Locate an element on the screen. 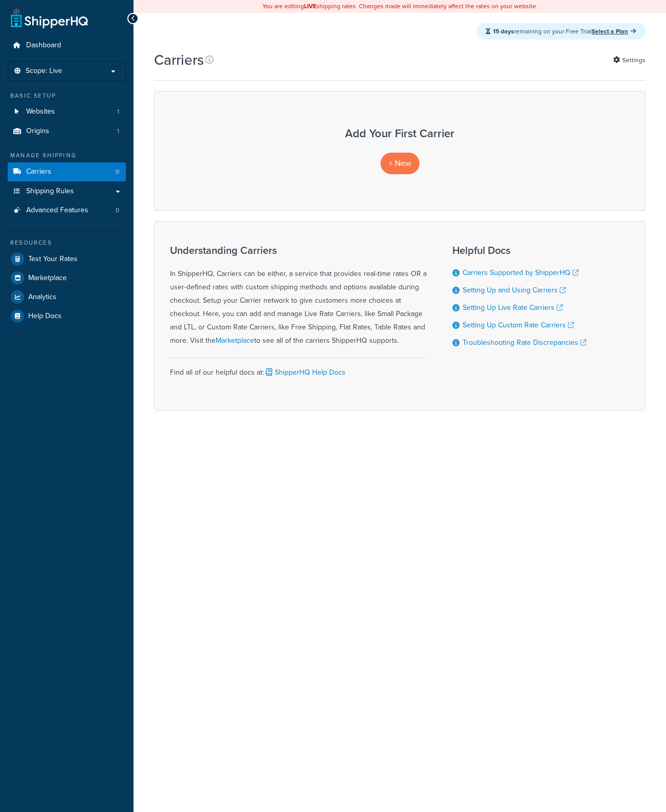 This screenshot has width=666, height=812. a: Advanced Features 0 is located at coordinates (67, 210).